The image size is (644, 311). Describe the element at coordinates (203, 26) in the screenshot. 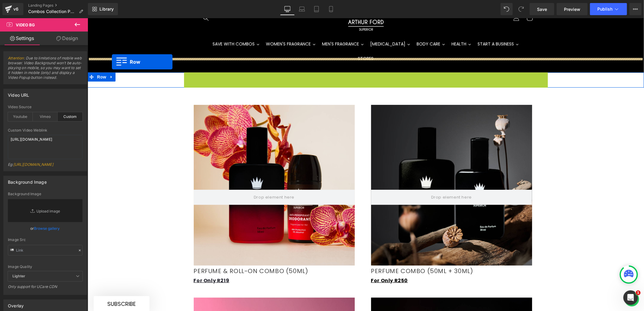

I see `a: WOMEN'S FRAGRANCE` at that location.